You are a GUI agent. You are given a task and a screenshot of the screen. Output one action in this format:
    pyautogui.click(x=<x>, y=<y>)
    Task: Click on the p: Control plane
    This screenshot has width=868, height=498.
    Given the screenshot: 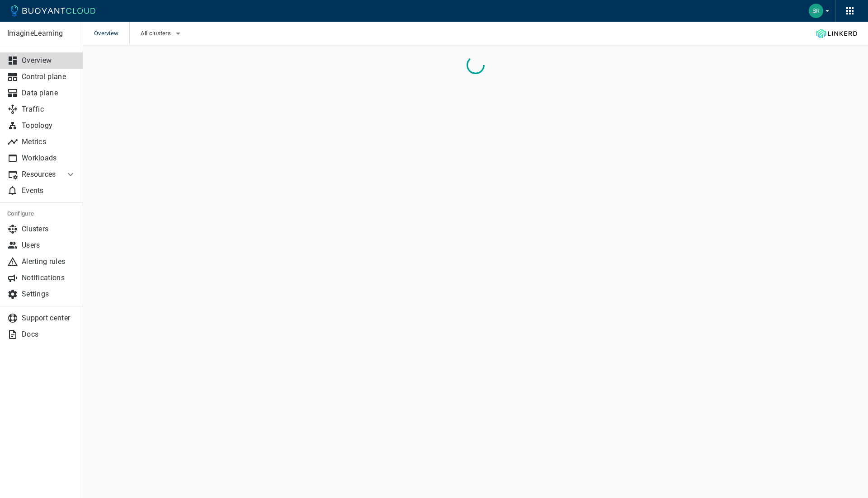 What is the action you would take?
    pyautogui.click(x=49, y=77)
    